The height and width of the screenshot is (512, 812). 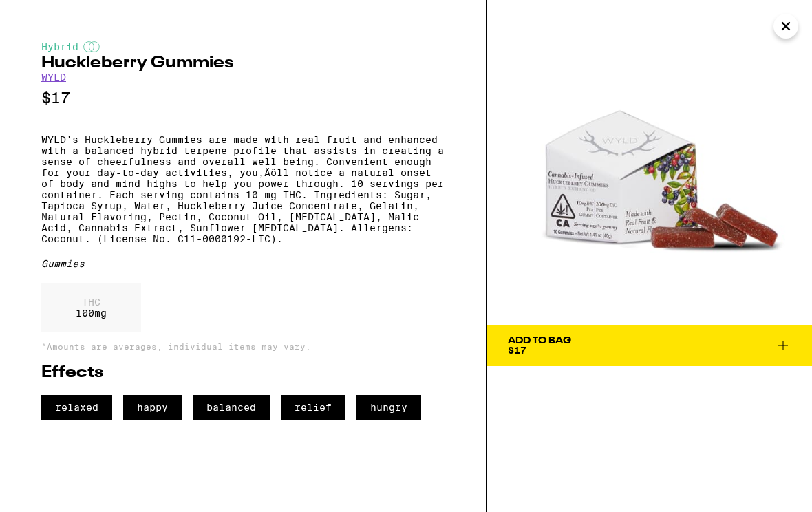 I want to click on div: Hybrid, so click(x=243, y=47).